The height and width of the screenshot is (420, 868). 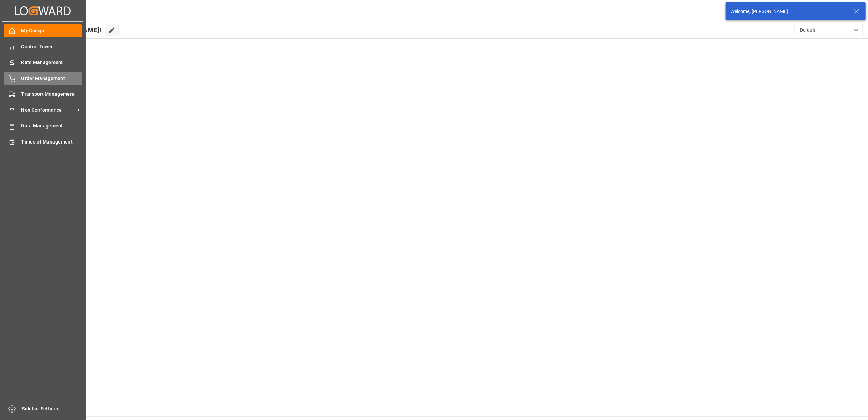 I want to click on a: Control Tower, so click(x=43, y=46).